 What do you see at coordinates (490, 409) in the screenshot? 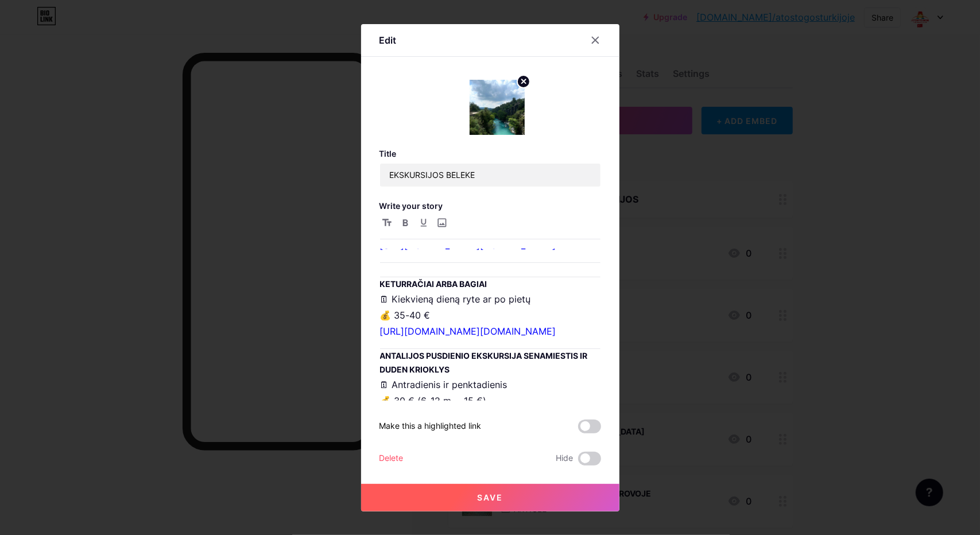
I see `p: 🗓 Antradienis ir penktadienis 💰 30 € (6-12 m. – 15 €)` at bounding box center [490, 409].